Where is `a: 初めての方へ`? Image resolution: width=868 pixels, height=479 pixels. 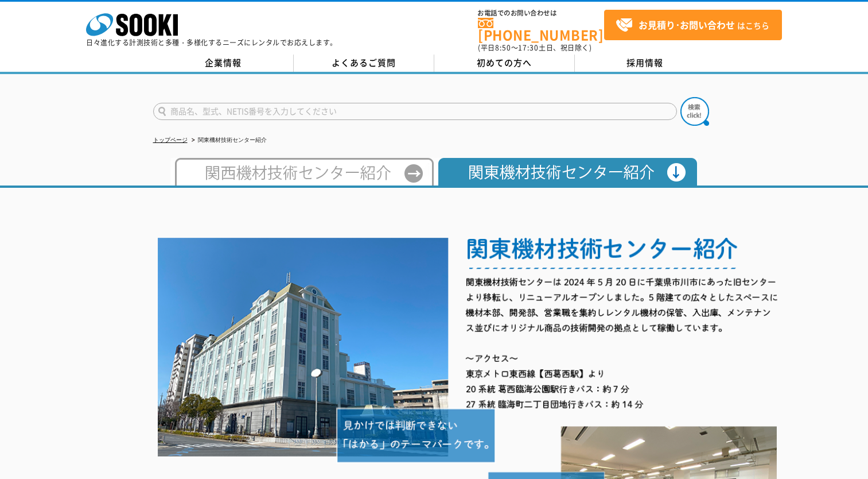 a: 初めての方へ is located at coordinates (504, 63).